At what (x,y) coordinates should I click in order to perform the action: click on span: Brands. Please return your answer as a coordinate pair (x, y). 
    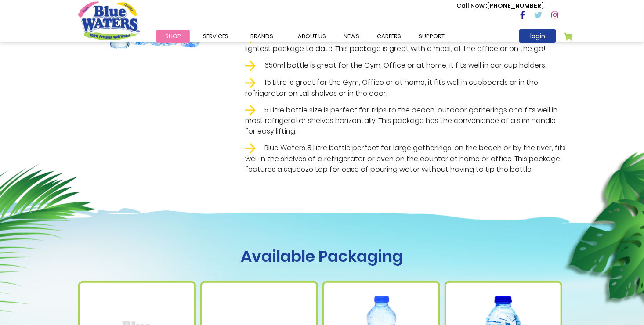
    Looking at the image, I should click on (262, 36).